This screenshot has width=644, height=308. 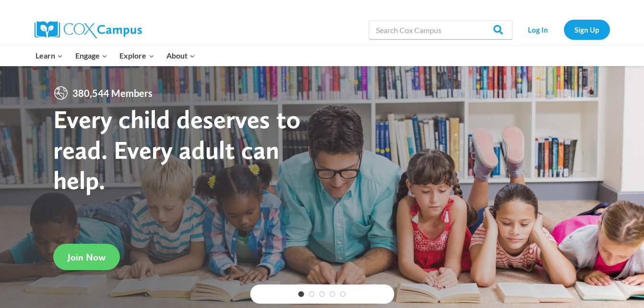 What do you see at coordinates (177, 149) in the screenshot?
I see `strong: Every child deserves to read. Every adult can help.` at bounding box center [177, 149].